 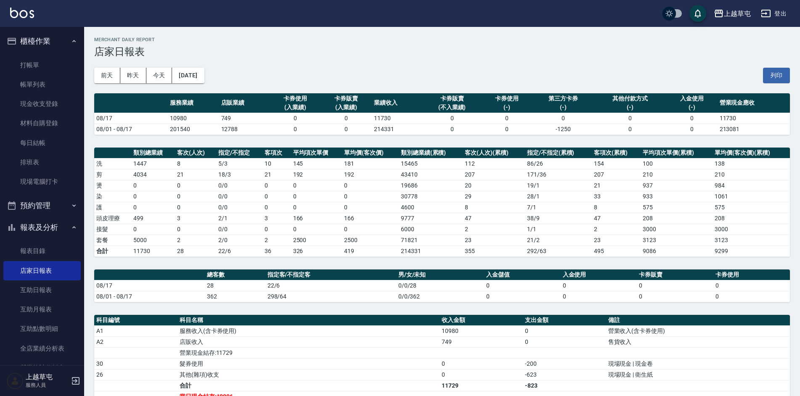 I want to click on td: 213081, so click(x=754, y=129).